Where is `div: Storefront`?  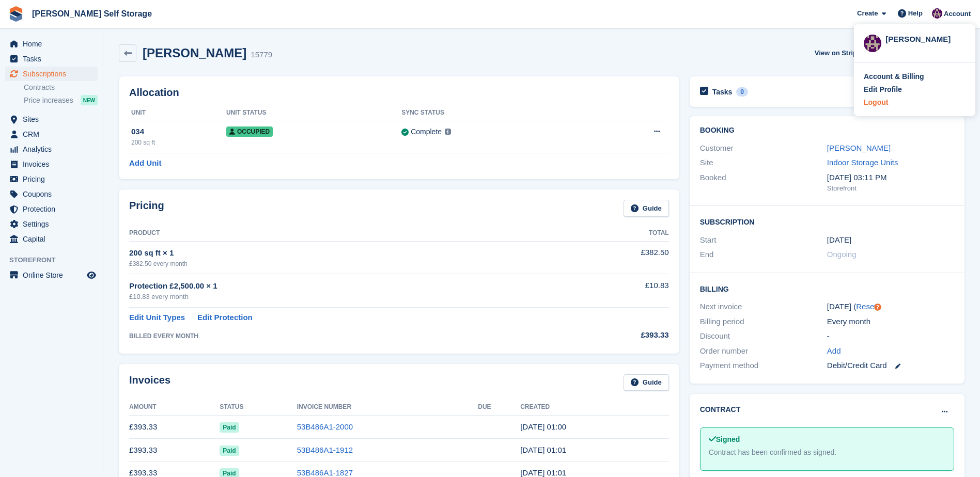
div: Storefront is located at coordinates (891, 188).